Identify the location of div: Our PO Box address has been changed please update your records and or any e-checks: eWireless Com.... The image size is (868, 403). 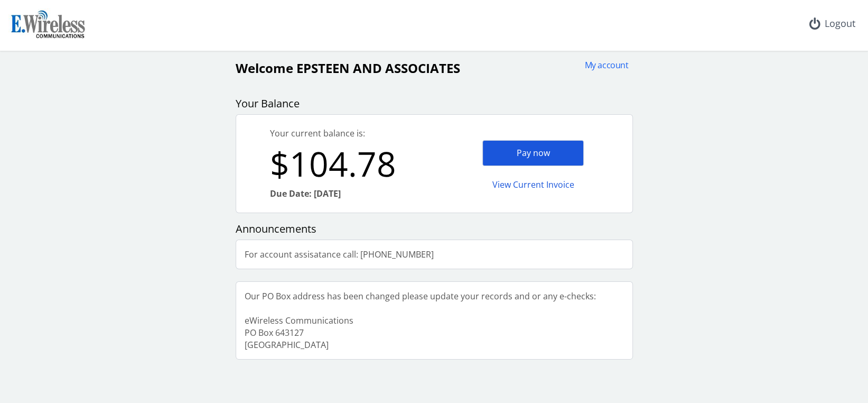
(420, 320).